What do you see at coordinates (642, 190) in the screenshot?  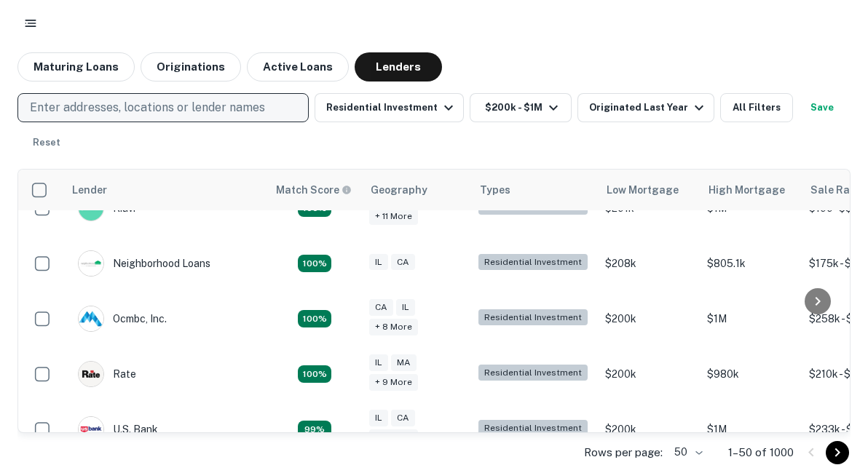 I see `div: Low Mortgage` at bounding box center [642, 190].